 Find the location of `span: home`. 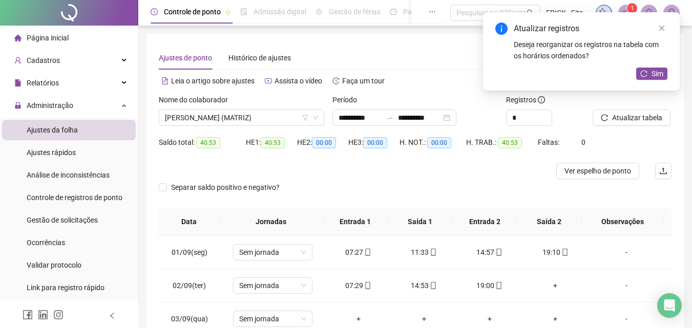

span: home is located at coordinates (18, 38).